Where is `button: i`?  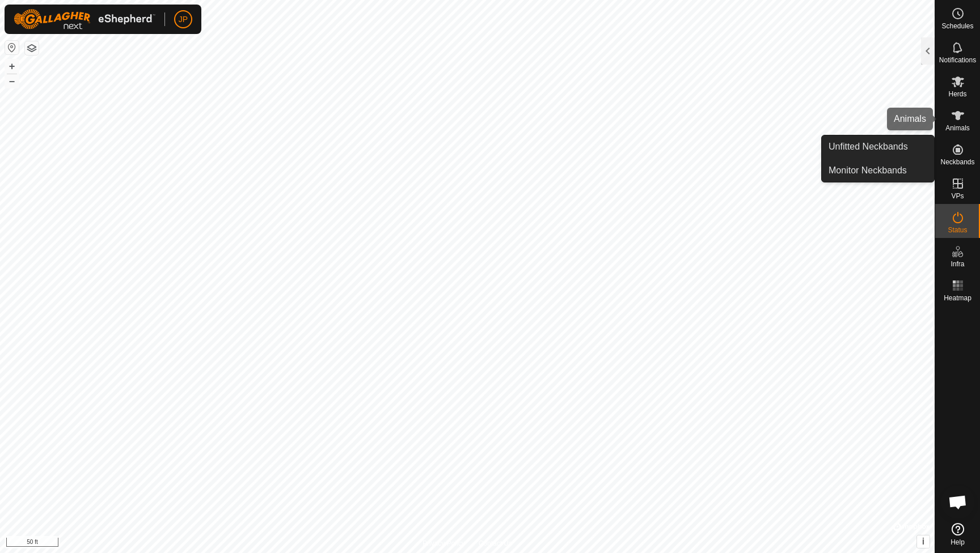 button: i is located at coordinates (923, 542).